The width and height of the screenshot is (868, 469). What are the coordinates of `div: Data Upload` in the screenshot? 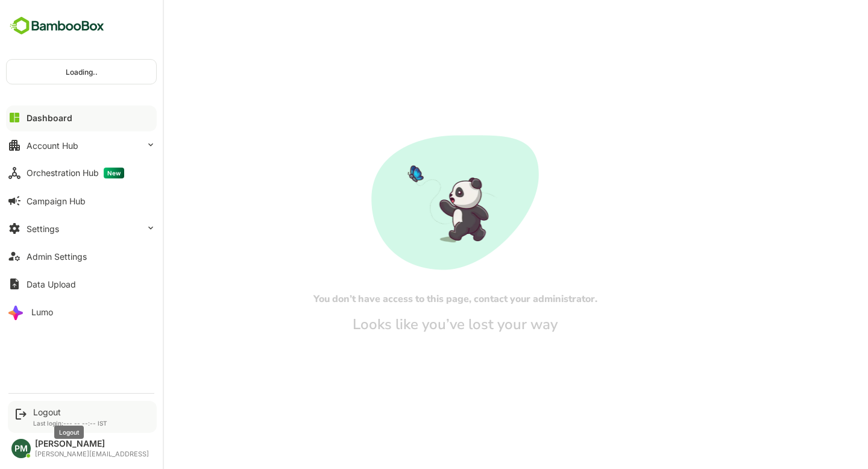 It's located at (51, 284).